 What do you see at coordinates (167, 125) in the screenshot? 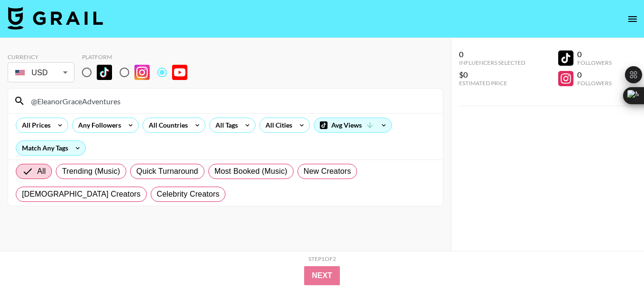
I see `div: All Countries` at bounding box center [167, 125].